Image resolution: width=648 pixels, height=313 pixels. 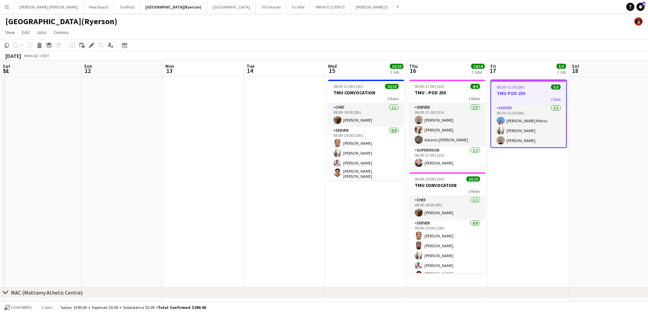 I want to click on span: Fri, so click(x=493, y=66).